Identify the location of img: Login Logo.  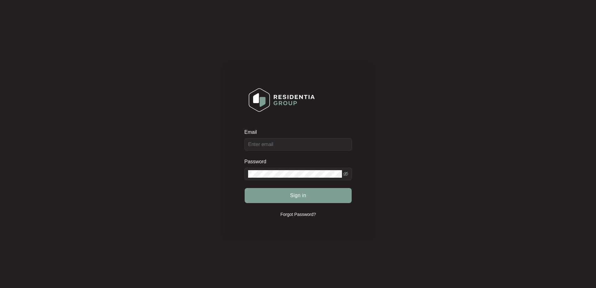
(282, 100).